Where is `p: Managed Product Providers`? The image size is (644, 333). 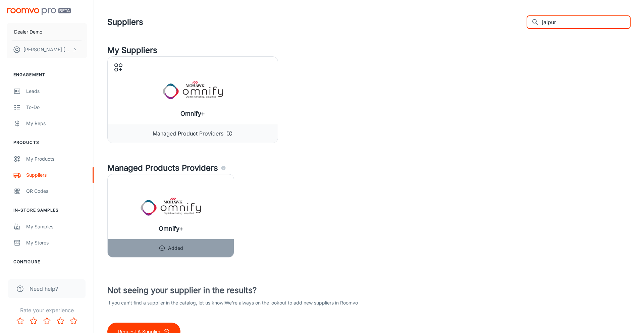 p: Managed Product Providers is located at coordinates (188, 133).